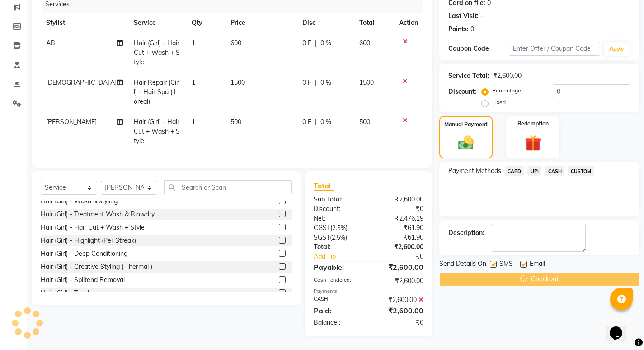 The width and height of the screenshot is (644, 350). Describe the element at coordinates (506, 264) in the screenshot. I see `span: SMS` at that location.